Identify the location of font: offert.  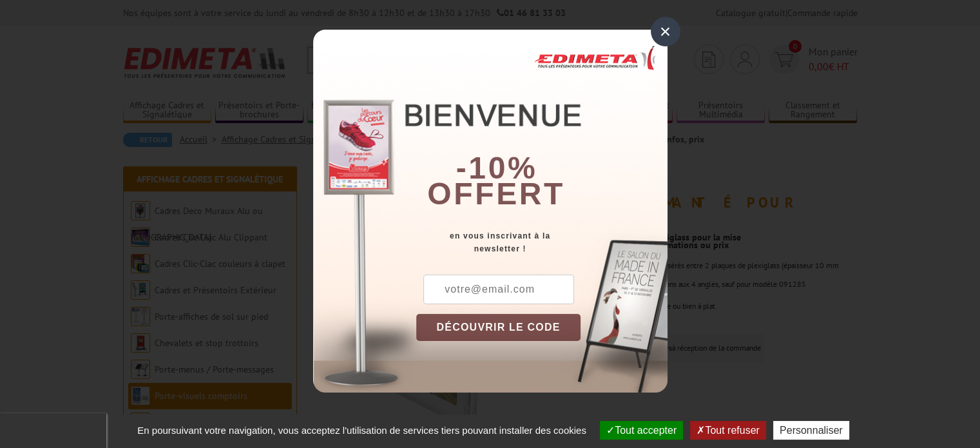
(496, 194).